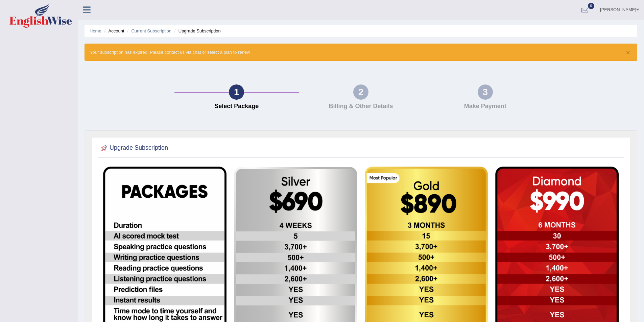 Image resolution: width=644 pixels, height=322 pixels. What do you see at coordinates (591, 6) in the screenshot?
I see `span: 0` at bounding box center [591, 6].